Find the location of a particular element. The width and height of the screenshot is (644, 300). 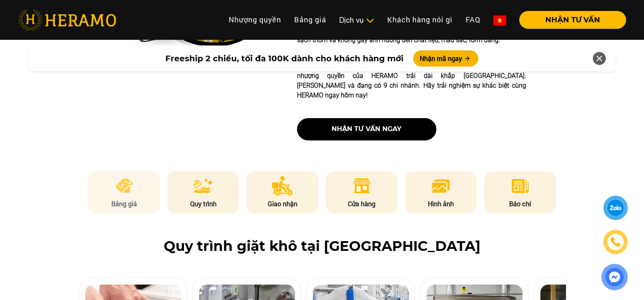

img: image.png is located at coordinates (441, 186).